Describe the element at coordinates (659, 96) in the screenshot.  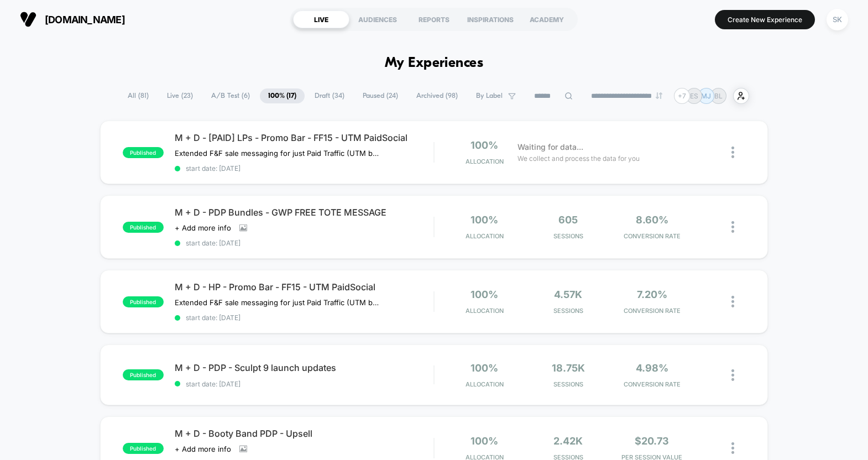
I see `img: end` at that location.